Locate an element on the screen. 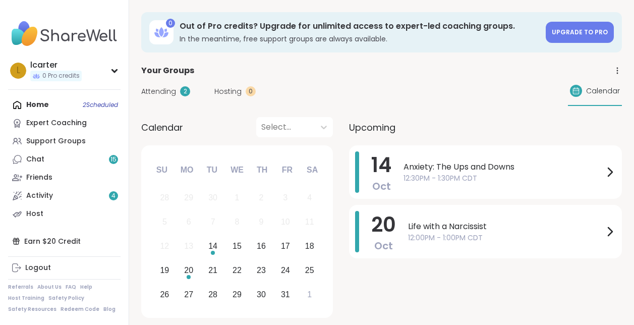  div: 28 is located at coordinates (213, 294).